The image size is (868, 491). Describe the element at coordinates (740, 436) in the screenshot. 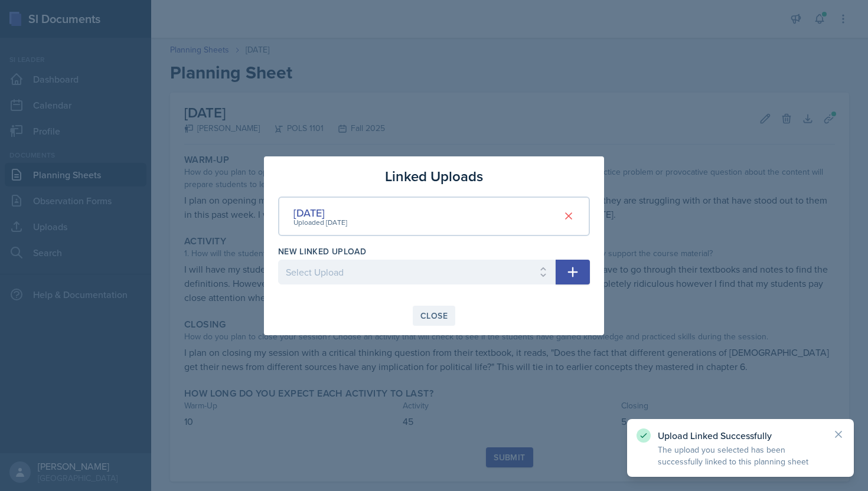

I see `p: Upload Linked Successfully` at that location.